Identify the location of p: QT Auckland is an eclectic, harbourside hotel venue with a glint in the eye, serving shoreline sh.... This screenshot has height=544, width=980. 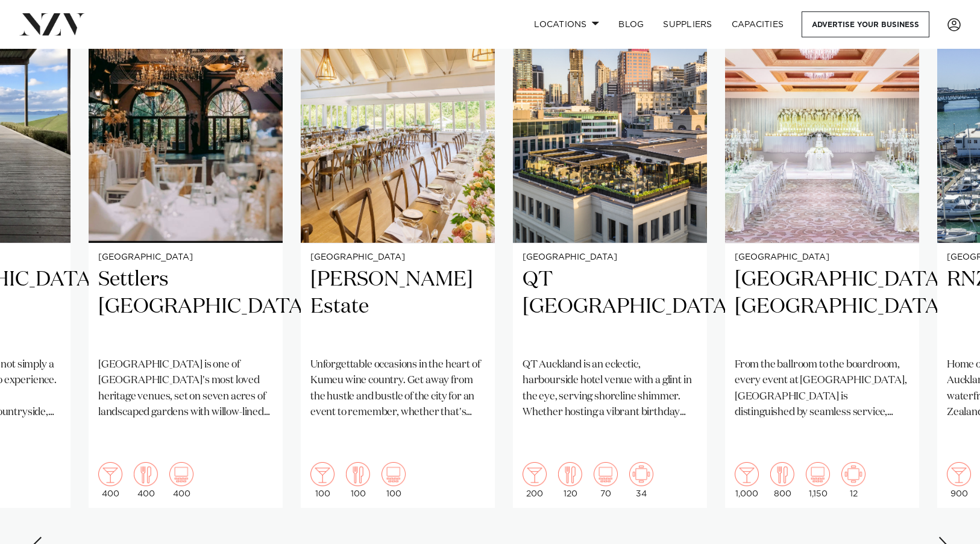
(610, 388).